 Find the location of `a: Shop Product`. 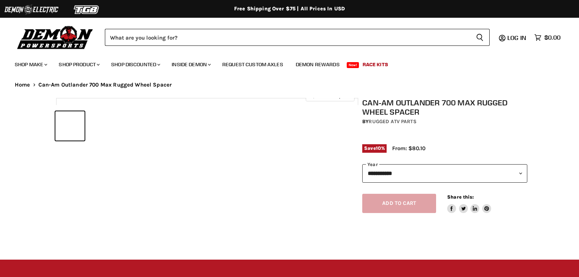

a: Shop Product is located at coordinates (79, 64).